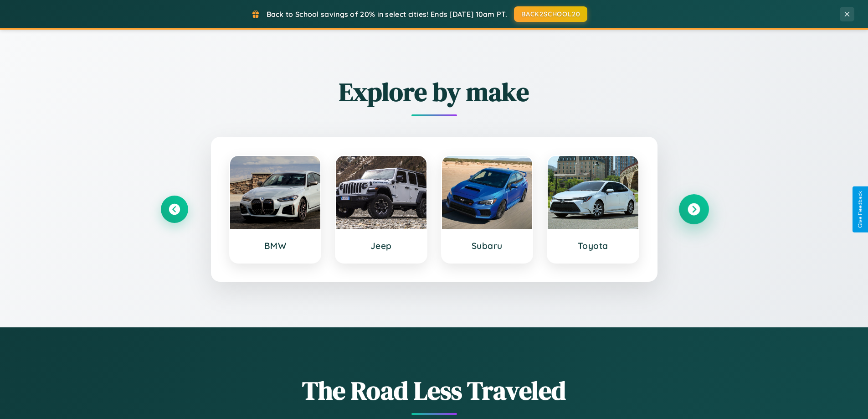  Describe the element at coordinates (276, 246) in the screenshot. I see `h3: BMW` at that location.